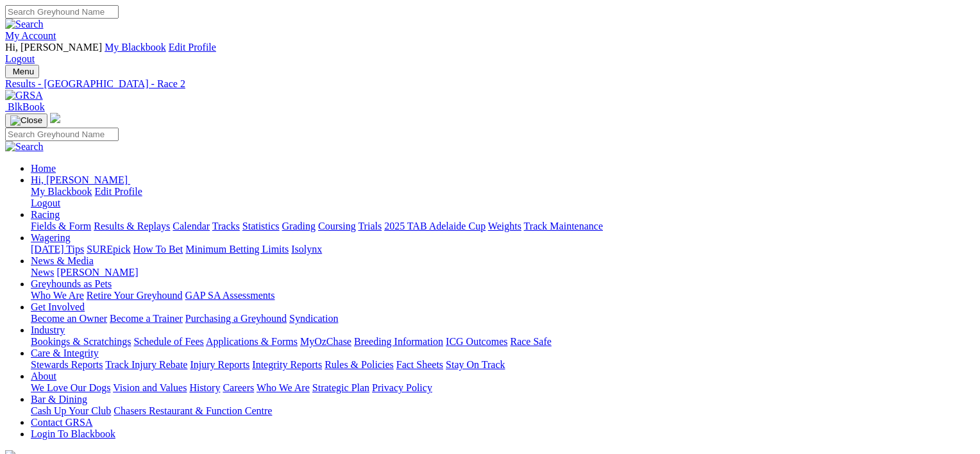  What do you see at coordinates (67, 364) in the screenshot?
I see `a: Stewards Reports` at bounding box center [67, 364].